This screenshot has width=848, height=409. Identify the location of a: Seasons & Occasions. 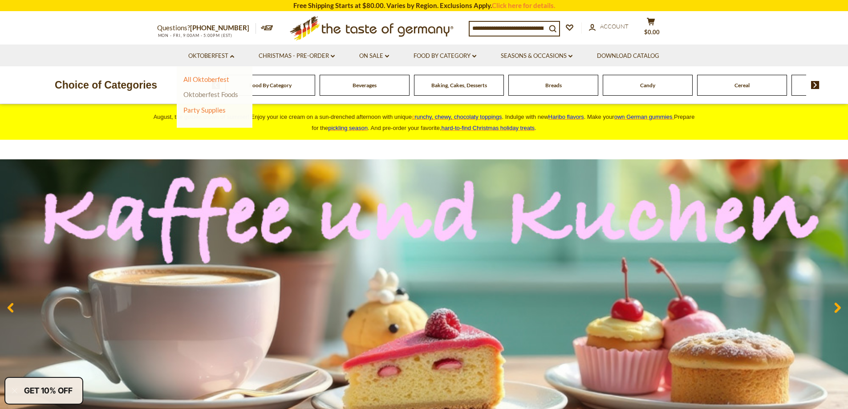
(537, 56).